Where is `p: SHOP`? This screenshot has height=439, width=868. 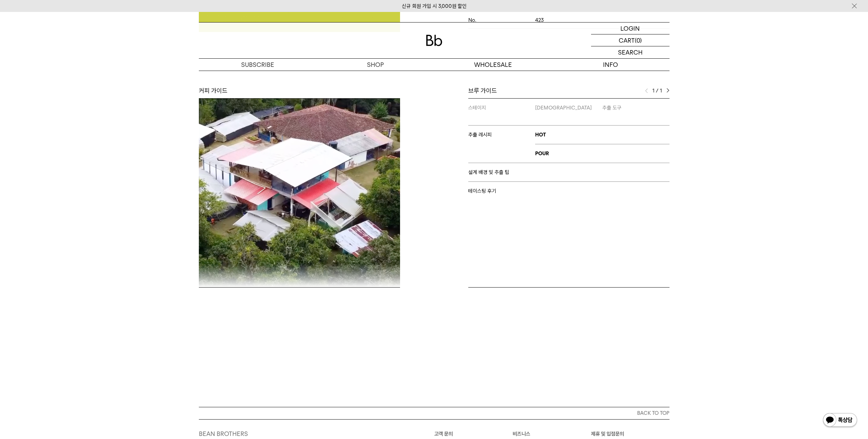
p: SHOP is located at coordinates (375, 64).